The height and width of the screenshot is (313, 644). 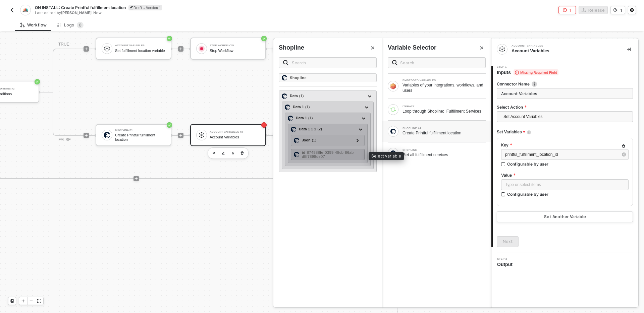 I want to click on span: icon-edit, so click(x=131, y=8).